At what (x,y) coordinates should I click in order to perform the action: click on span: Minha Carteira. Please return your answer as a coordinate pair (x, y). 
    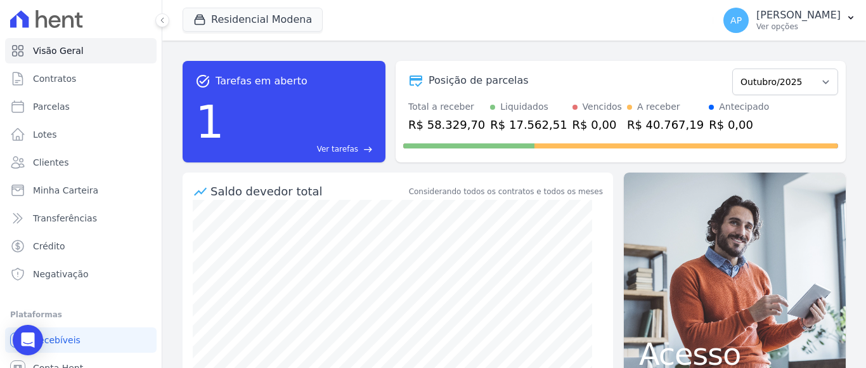
    Looking at the image, I should click on (65, 190).